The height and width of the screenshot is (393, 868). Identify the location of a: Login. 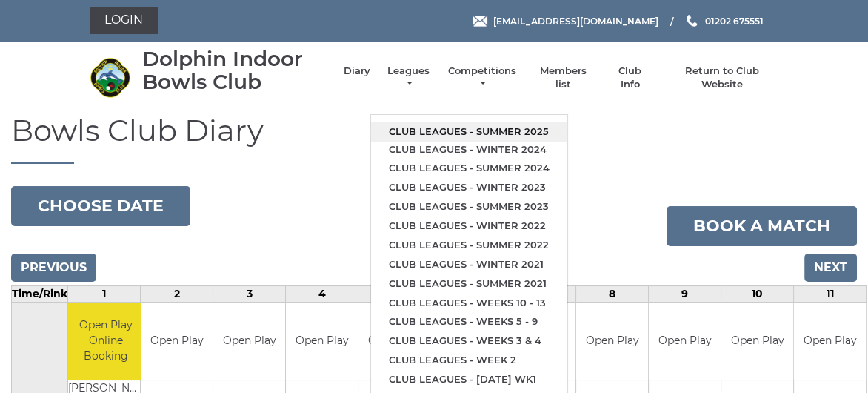
(124, 21).